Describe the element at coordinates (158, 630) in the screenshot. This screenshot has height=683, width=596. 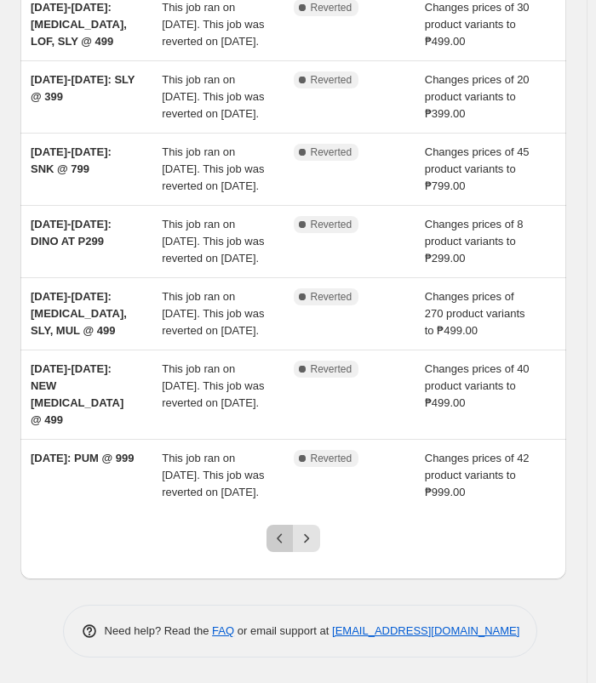
I see `span: Need help? Read the` at that location.